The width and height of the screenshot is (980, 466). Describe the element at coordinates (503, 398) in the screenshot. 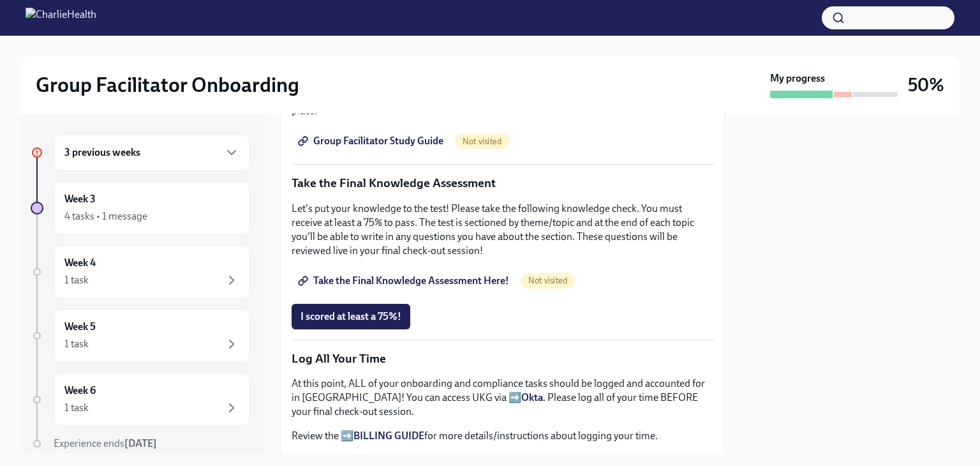

I see `p: At this point, ALL of your onboarding and compliance tasks should be logged and accounted for in ...` at that location.